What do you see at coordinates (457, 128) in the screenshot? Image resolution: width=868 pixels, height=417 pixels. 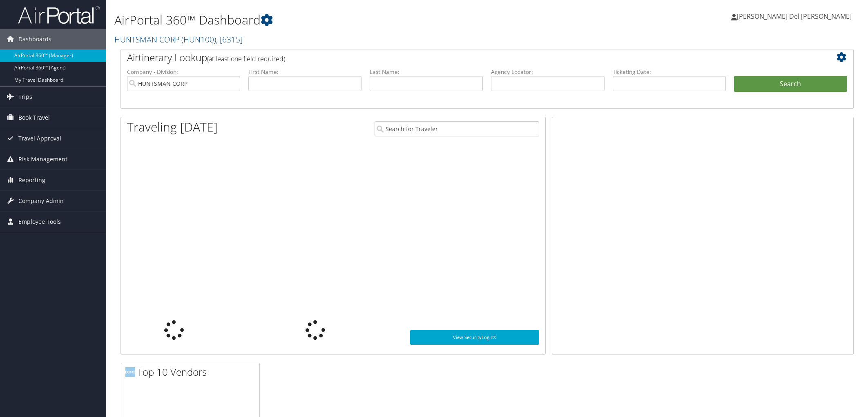 I see `input: Search for Traveler` at bounding box center [457, 128].